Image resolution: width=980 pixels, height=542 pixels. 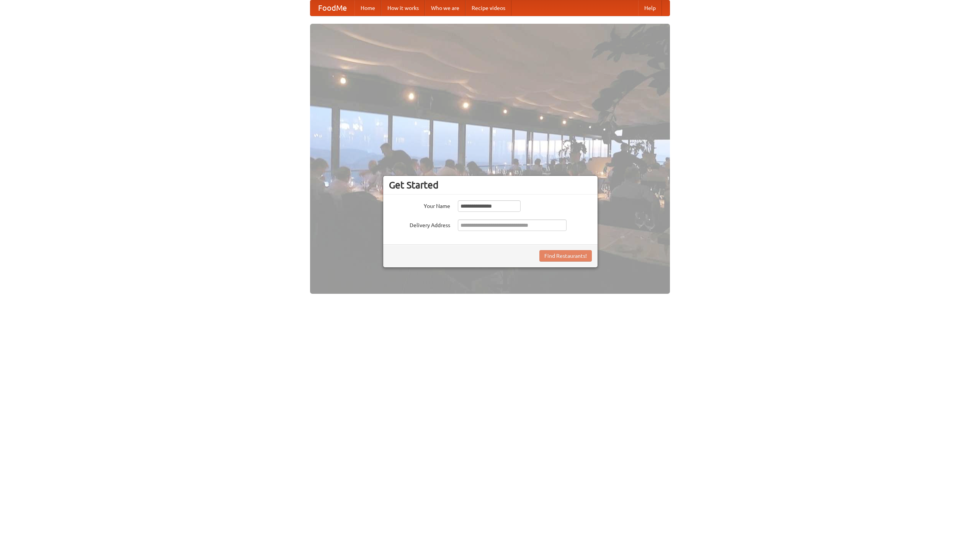 I want to click on label: Delivery Address, so click(x=420, y=224).